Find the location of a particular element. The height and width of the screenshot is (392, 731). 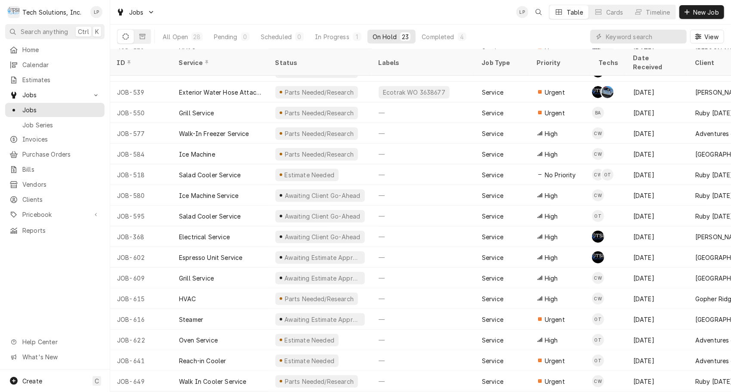

span: View is located at coordinates (711, 37).